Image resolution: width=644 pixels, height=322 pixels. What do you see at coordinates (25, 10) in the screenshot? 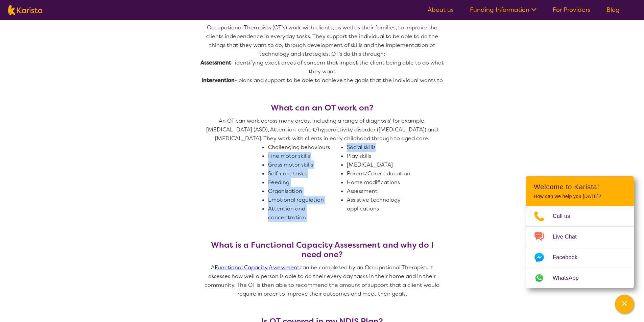
I see `img: Karista logo` at bounding box center [25, 10].